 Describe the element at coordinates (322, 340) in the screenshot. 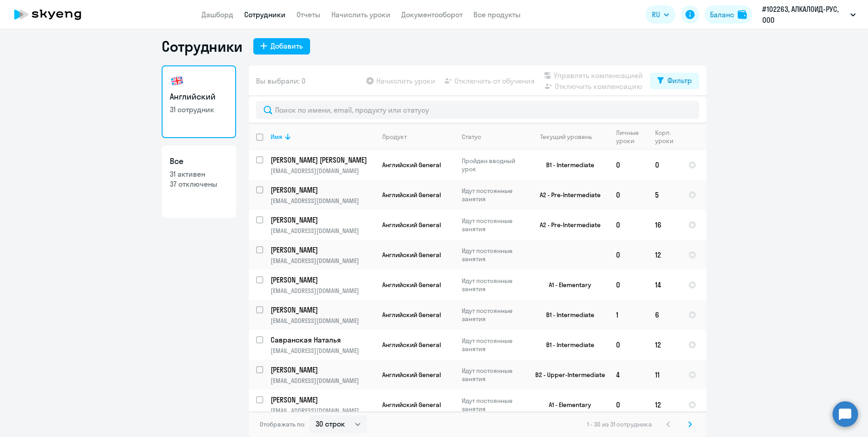

I see `a: Савранская Наталья` at that location.